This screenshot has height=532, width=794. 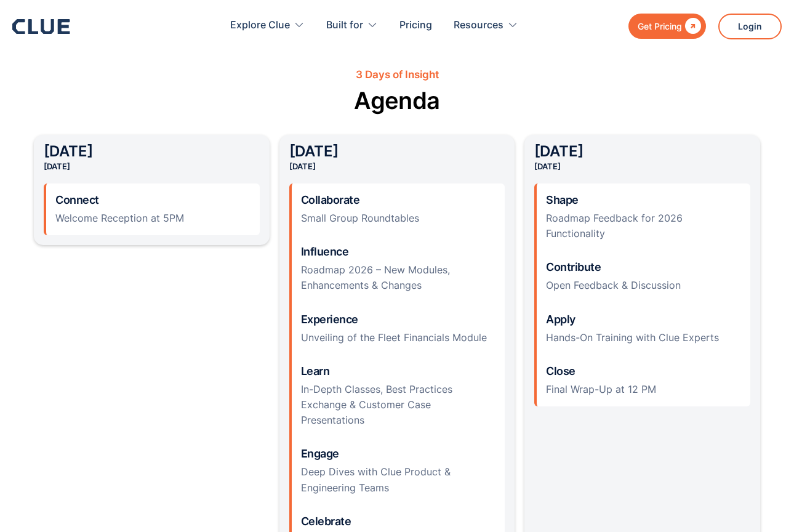 I want to click on h4: Apply, so click(x=644, y=319).